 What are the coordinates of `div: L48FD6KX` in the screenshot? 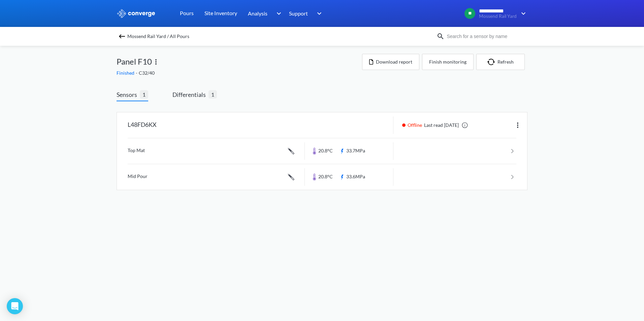 It's located at (142, 125).